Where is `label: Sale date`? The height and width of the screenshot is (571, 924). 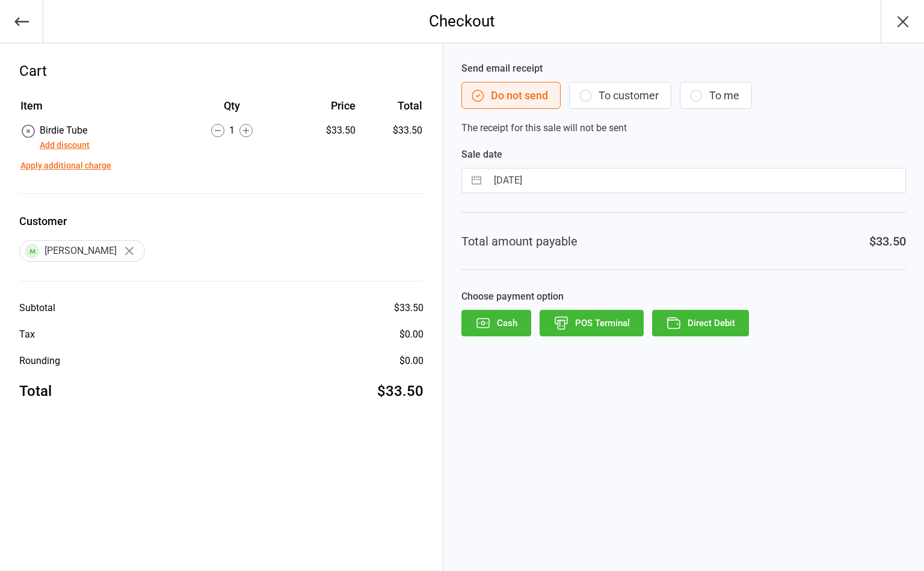 label: Sale date is located at coordinates (683, 155).